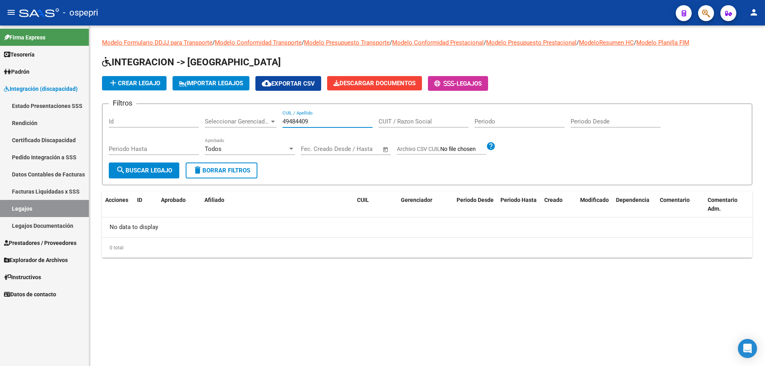 The height and width of the screenshot is (366, 765). I want to click on datatable-header-cell: Modificado, so click(595, 205).